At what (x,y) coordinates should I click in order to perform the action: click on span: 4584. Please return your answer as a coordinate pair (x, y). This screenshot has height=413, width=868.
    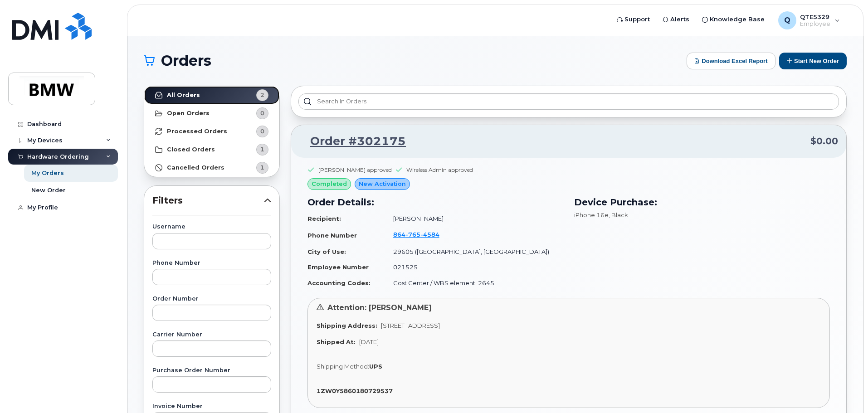
    Looking at the image, I should click on (429, 234).